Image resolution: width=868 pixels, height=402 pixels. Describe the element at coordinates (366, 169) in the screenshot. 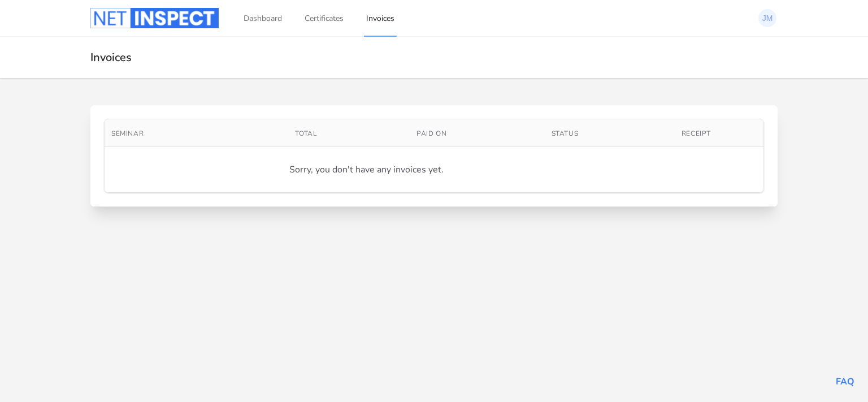

I see `div: Sorry, you don't have any invoices yet.` at that location.